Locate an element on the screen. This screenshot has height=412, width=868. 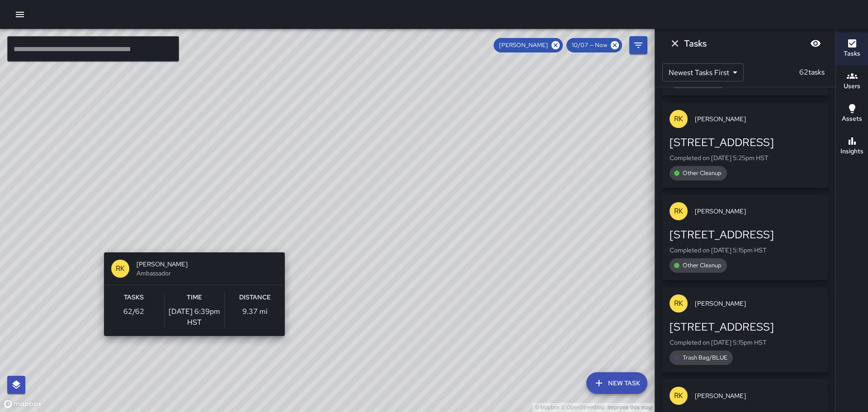
div: Newest Tasks First is located at coordinates (703, 72).